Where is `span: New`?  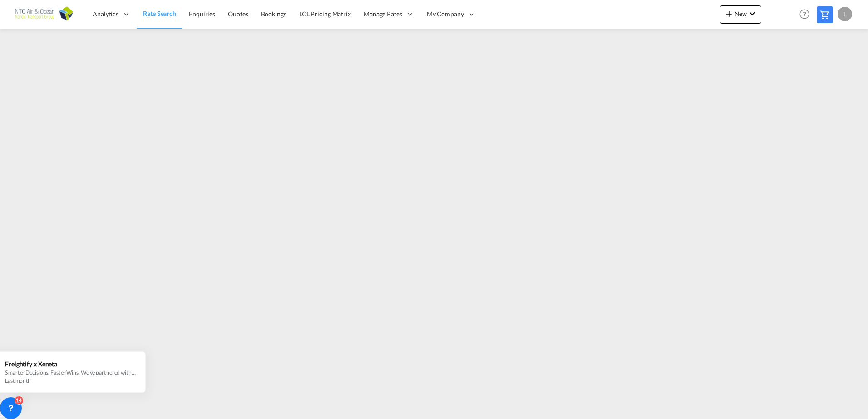 span: New is located at coordinates (741, 13).